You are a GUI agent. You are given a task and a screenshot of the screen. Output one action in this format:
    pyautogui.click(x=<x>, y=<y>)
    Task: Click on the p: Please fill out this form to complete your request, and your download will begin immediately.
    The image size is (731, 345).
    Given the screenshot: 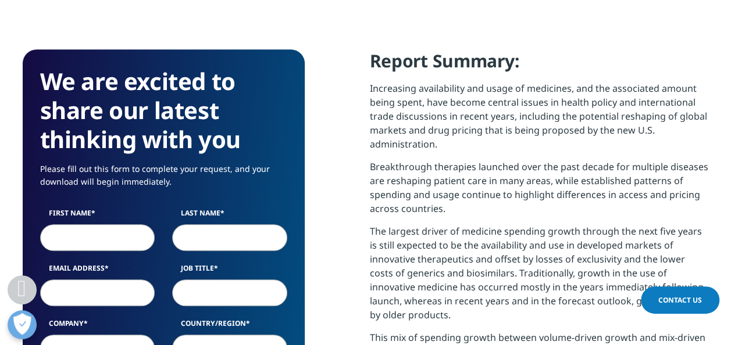 What is the action you would take?
    pyautogui.click(x=163, y=180)
    